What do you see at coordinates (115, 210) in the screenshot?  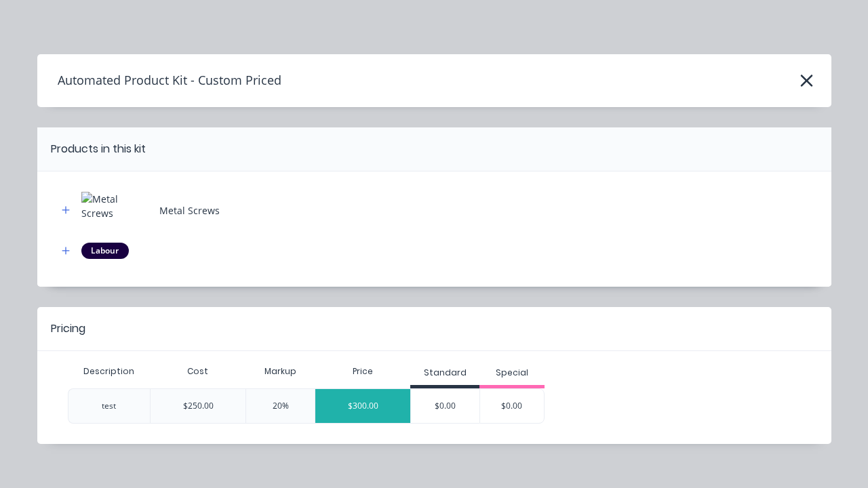 I see `img: Metal Screws` at bounding box center [115, 210].